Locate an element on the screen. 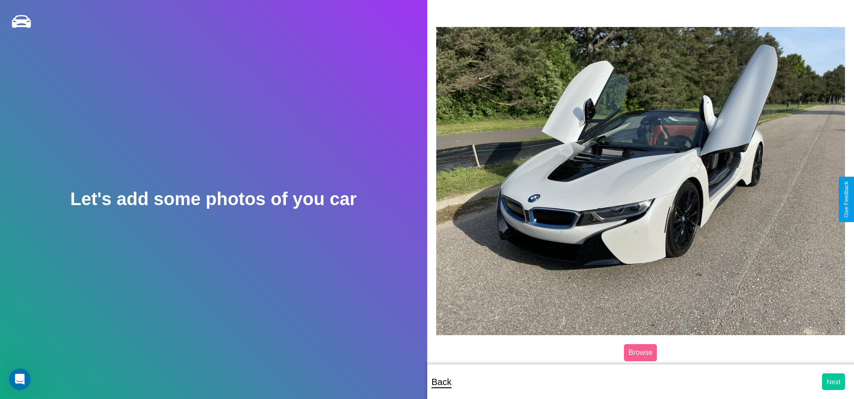  button: Next is located at coordinates (833, 382).